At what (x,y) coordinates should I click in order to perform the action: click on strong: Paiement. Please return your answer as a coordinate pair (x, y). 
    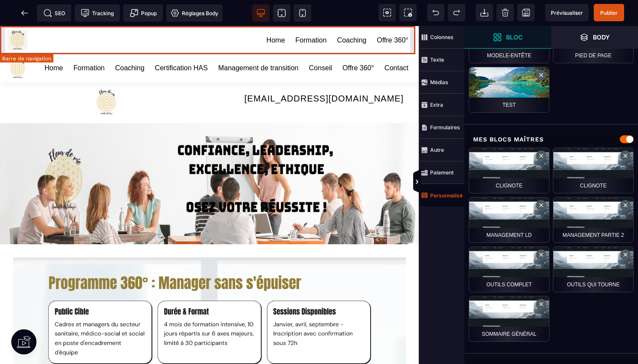
    Looking at the image, I should click on (442, 172).